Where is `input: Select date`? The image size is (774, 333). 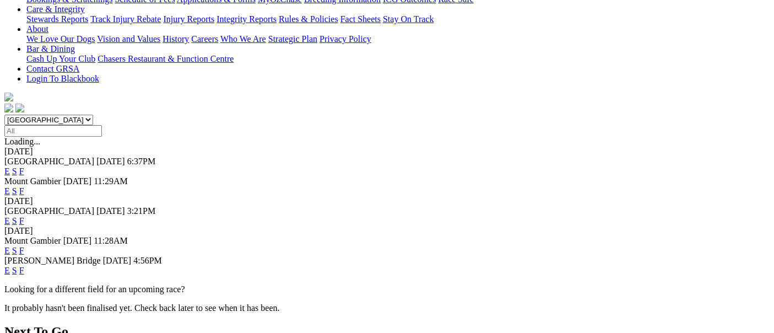
input: Select date is located at coordinates (53, 131).